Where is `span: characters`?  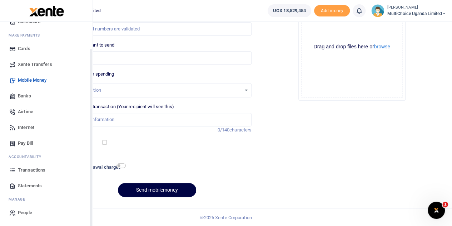 span: characters is located at coordinates (241, 129).